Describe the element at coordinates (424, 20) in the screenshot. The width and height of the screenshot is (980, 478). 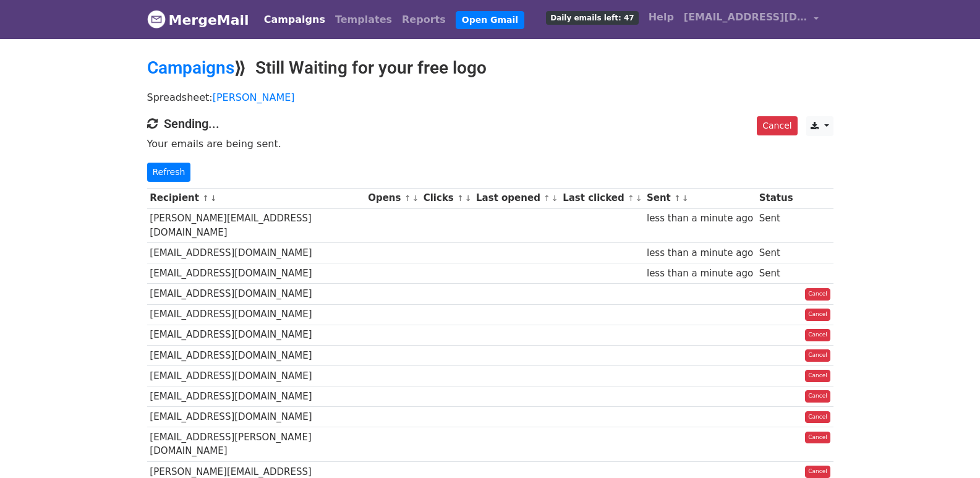
I see `a: Reports` at that location.